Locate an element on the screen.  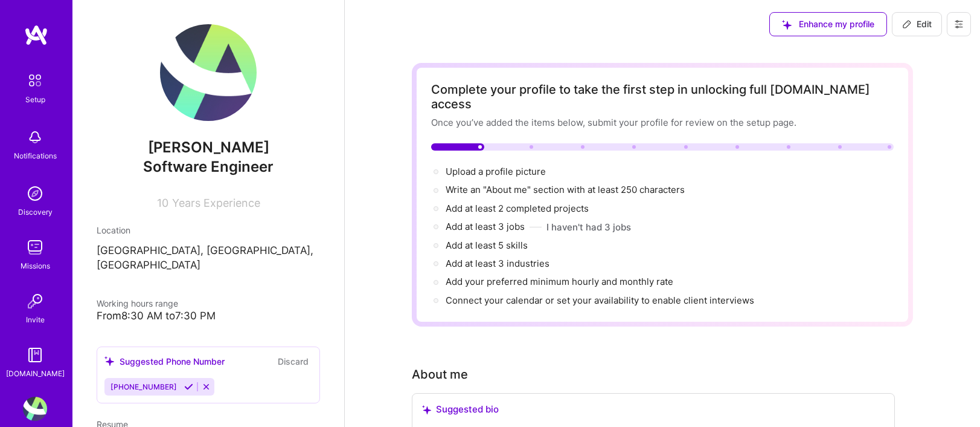
div: About me is located at coordinates (440, 374).